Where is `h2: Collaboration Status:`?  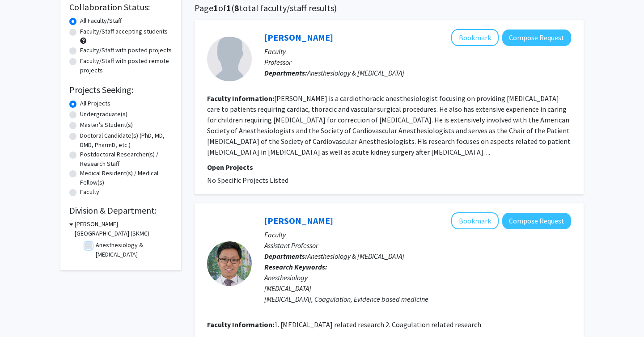
h2: Collaboration Status: is located at coordinates (121, 7).